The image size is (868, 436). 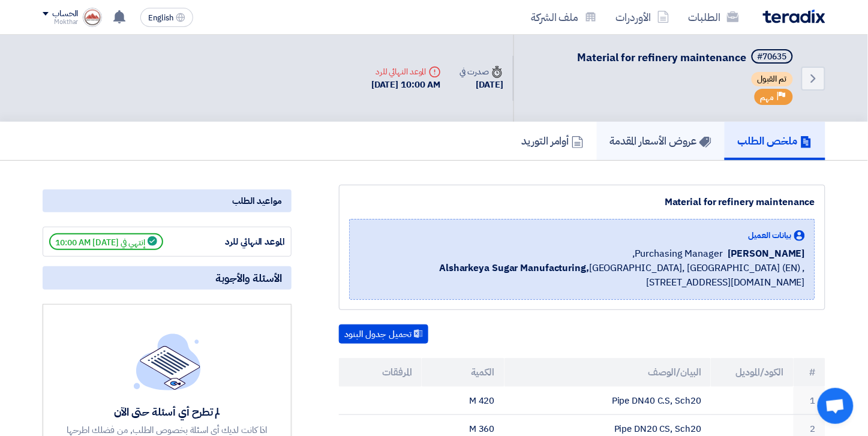 What do you see at coordinates (608, 400) in the screenshot?
I see `td: Pipe DN40 C.S, Sch20` at bounding box center [608, 400].